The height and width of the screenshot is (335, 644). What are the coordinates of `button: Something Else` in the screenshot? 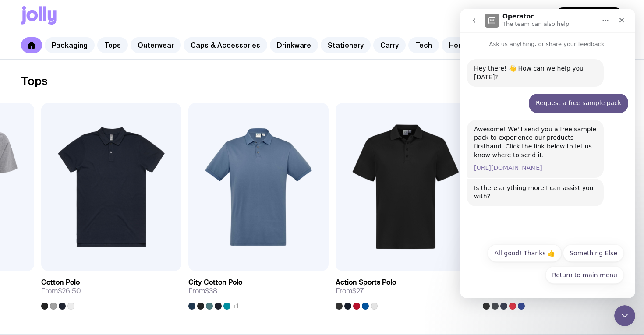 It's located at (133, 245).